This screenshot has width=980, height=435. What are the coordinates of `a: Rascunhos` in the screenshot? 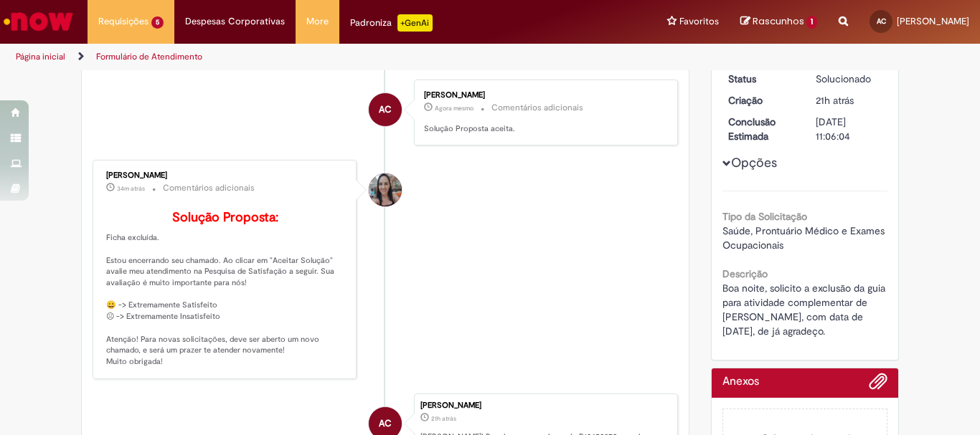 It's located at (779, 22).